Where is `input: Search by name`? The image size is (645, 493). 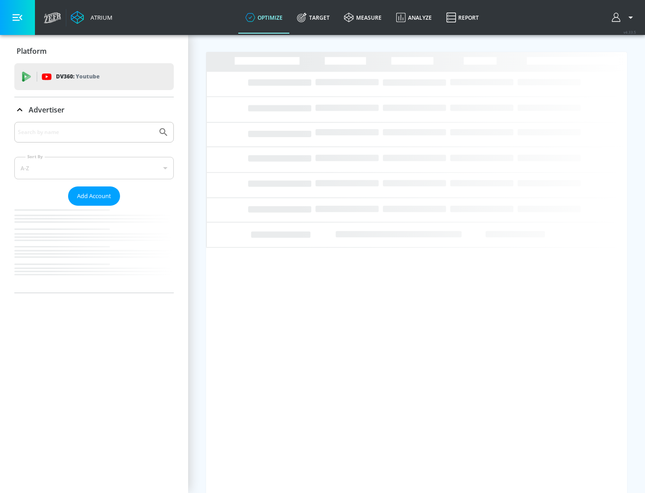 input: Search by name is located at coordinates (86, 132).